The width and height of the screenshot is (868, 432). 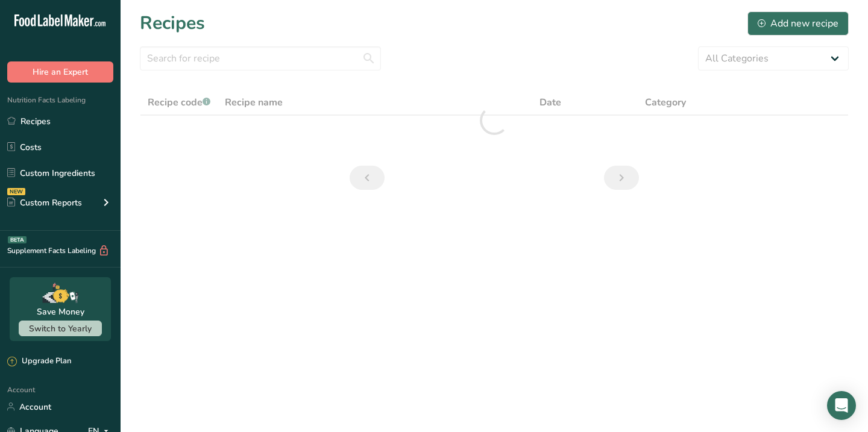 I want to click on div: Add new recipe, so click(x=798, y=24).